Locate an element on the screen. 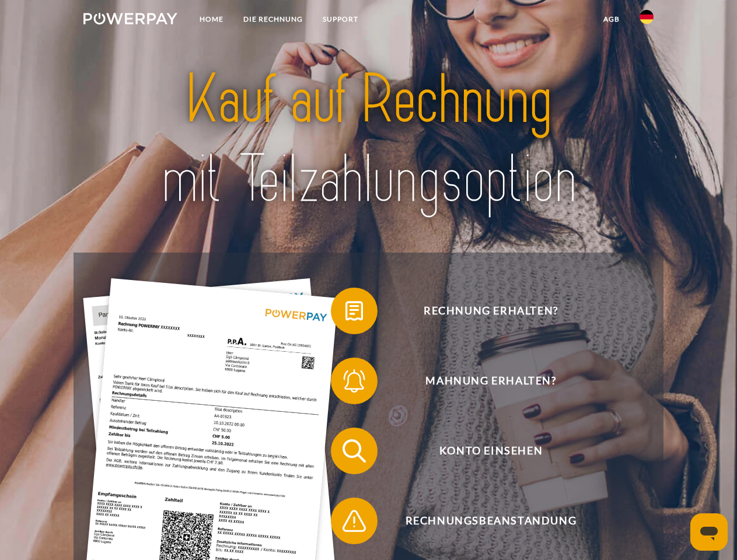 This screenshot has width=737, height=560. a: Mahnung erhalten? is located at coordinates (483, 381).